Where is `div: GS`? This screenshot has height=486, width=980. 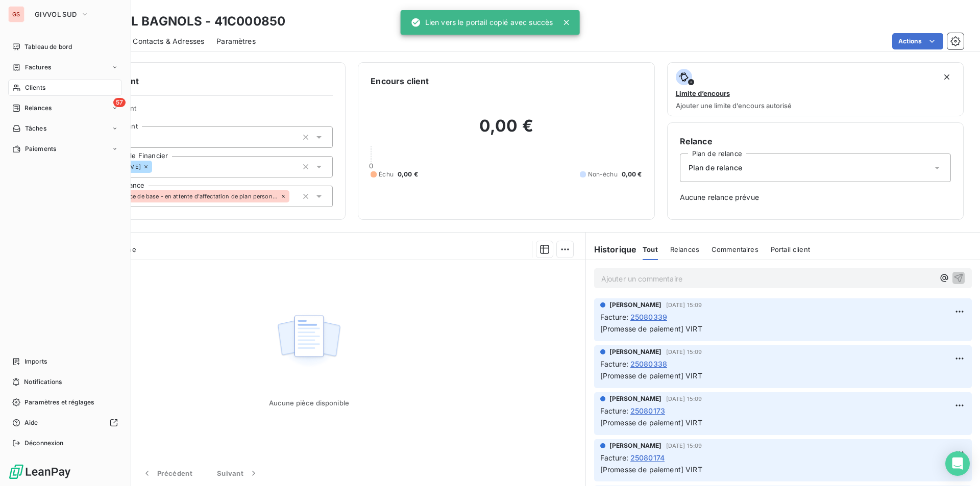
div: GS is located at coordinates (17, 15).